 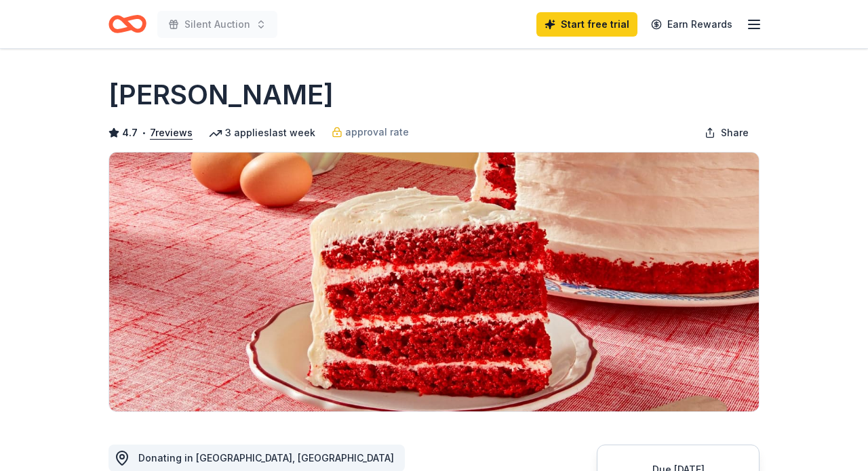 What do you see at coordinates (217, 24) in the screenshot?
I see `button: Silent Auction` at bounding box center [217, 24].